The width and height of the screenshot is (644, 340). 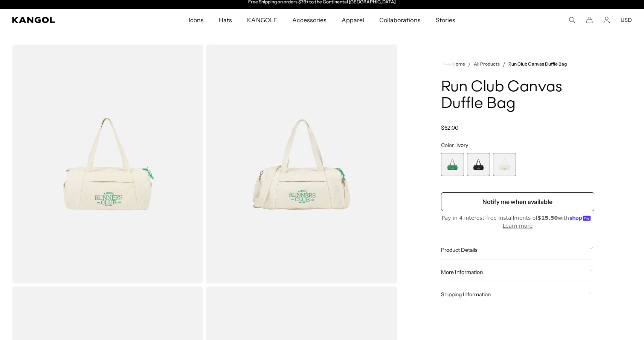 I want to click on span: Shipping Information, so click(x=513, y=295).